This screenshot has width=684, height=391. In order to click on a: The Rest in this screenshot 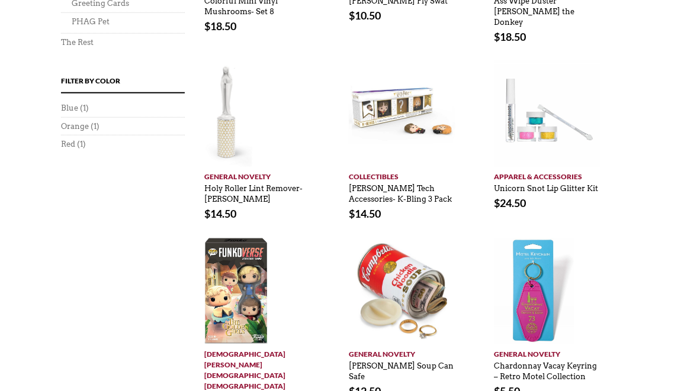, I will do `click(77, 42)`.